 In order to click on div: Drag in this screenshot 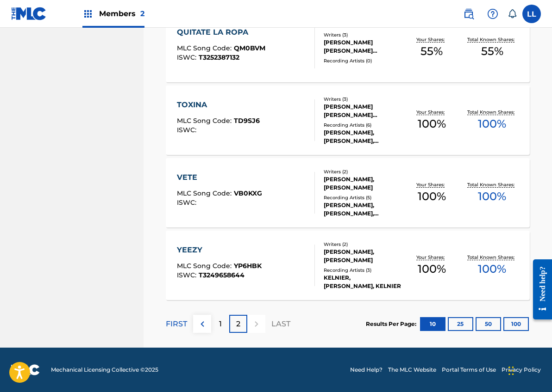, I will do `click(511, 371)`.